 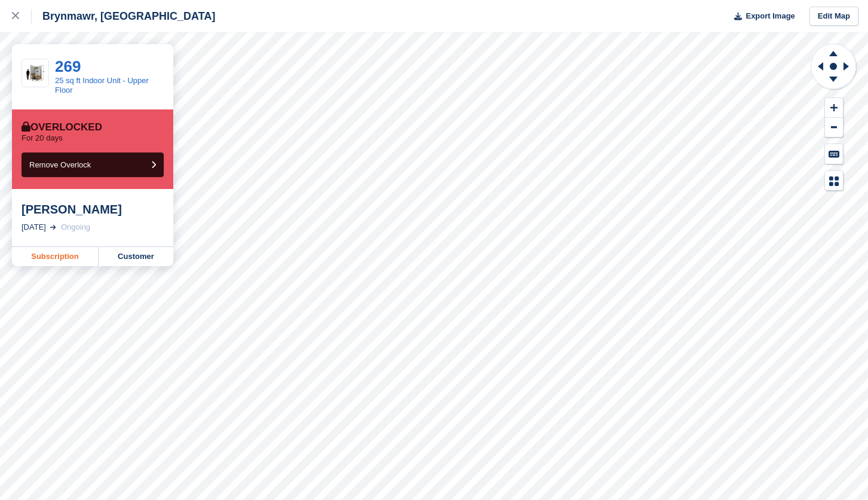 What do you see at coordinates (834, 180) in the screenshot?
I see `button: Map Legend` at bounding box center [834, 180].